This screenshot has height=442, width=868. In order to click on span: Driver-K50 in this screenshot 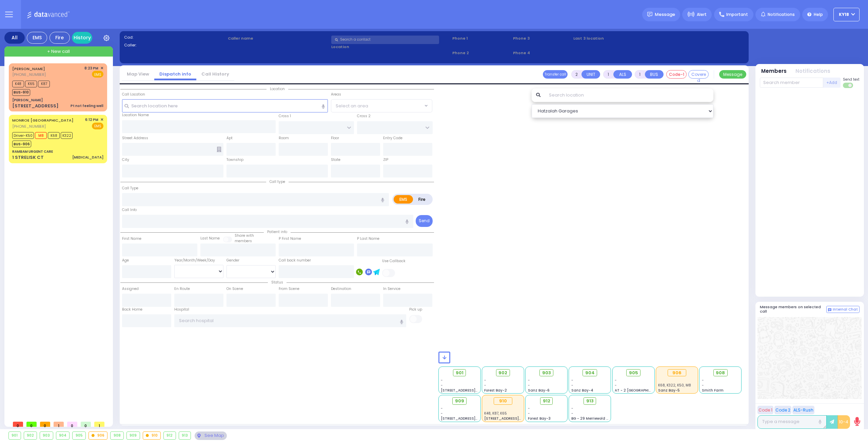, I will do `click(23, 136)`.